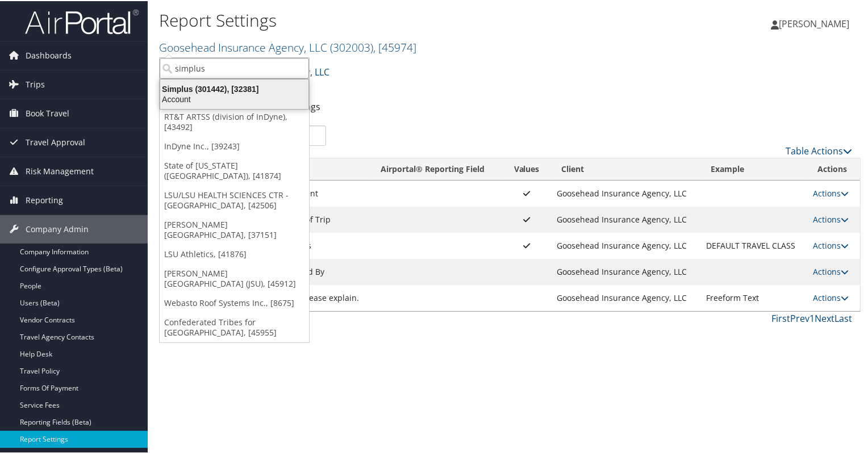 This screenshot has height=453, width=868. I want to click on a: Webasto Roof Systems Inc., [8675], so click(234, 302).